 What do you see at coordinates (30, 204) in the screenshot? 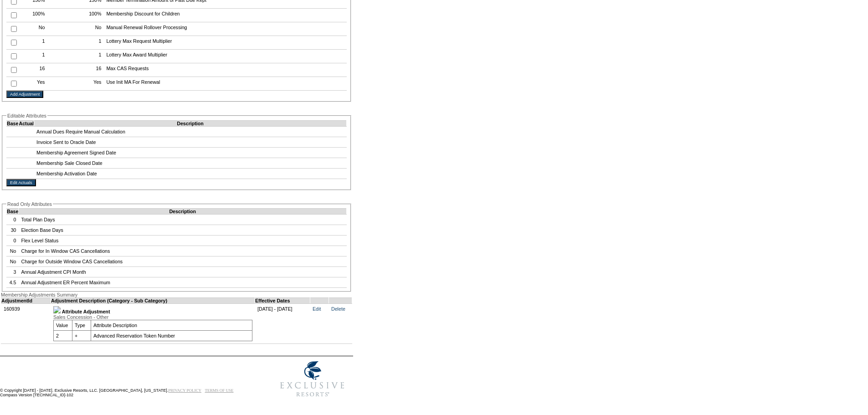
I see `legend: Read Only Attributes` at bounding box center [30, 204].